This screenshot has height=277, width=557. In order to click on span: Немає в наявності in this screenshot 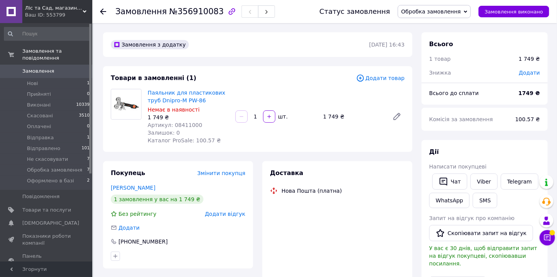, I will do `click(173, 110)`.